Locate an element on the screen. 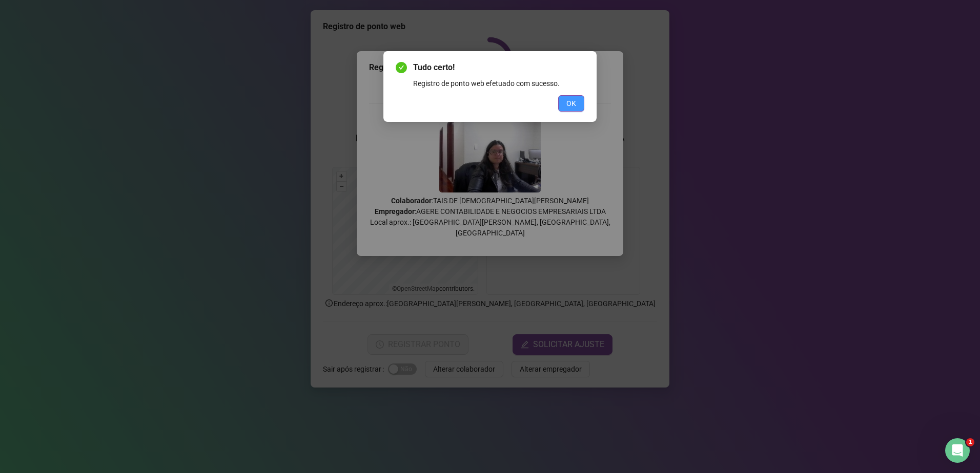  span: 1 is located at coordinates (970, 443).